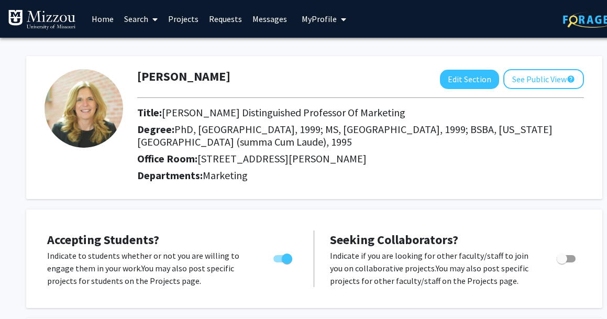 This screenshot has width=607, height=319. Describe the element at coordinates (360, 136) in the screenshot. I see `h2: Degree:` at that location.